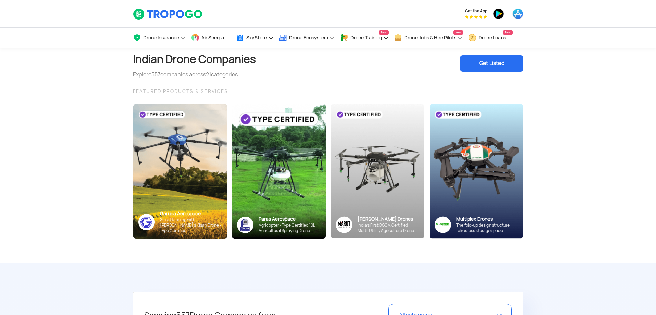  What do you see at coordinates (208, 74) in the screenshot?
I see `span: 21` at bounding box center [208, 74].